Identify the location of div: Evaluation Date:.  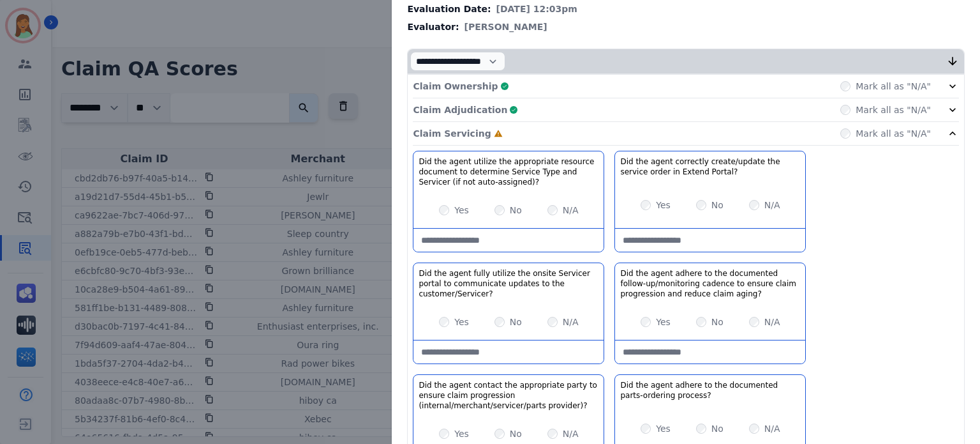
(686, 9).